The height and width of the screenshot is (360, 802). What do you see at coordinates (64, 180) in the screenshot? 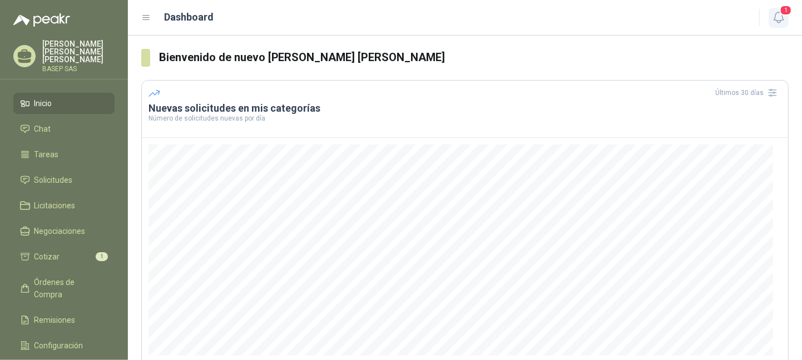
I see `a: Solicitudes` at bounding box center [64, 180].